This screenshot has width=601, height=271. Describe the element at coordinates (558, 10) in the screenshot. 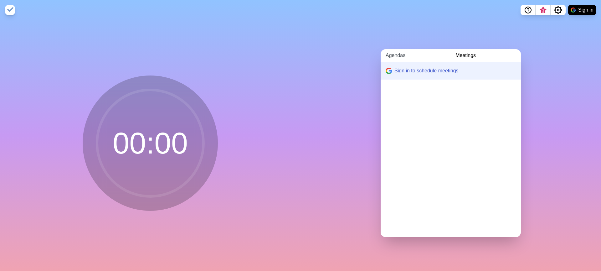

I see `button: Settings` at that location.